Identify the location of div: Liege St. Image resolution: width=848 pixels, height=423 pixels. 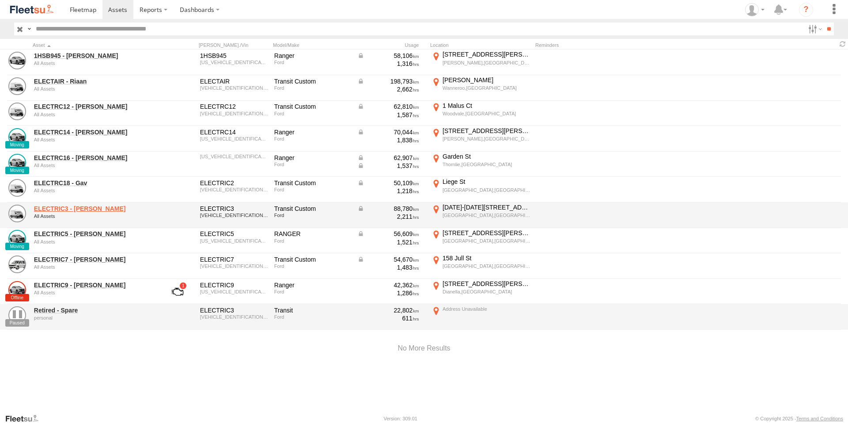
(486, 181).